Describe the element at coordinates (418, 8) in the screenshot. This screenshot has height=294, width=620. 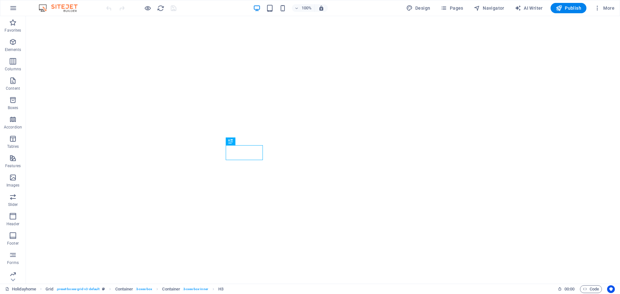
I see `div: Design (Ctrl+Alt+Y)` at that location.